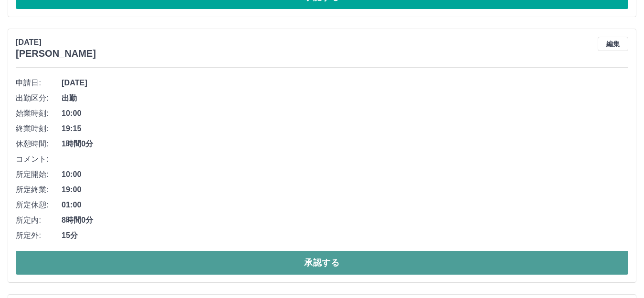 The height and width of the screenshot is (298, 644). Describe the element at coordinates (39, 144) in the screenshot. I see `span: 休憩時間:` at that location.